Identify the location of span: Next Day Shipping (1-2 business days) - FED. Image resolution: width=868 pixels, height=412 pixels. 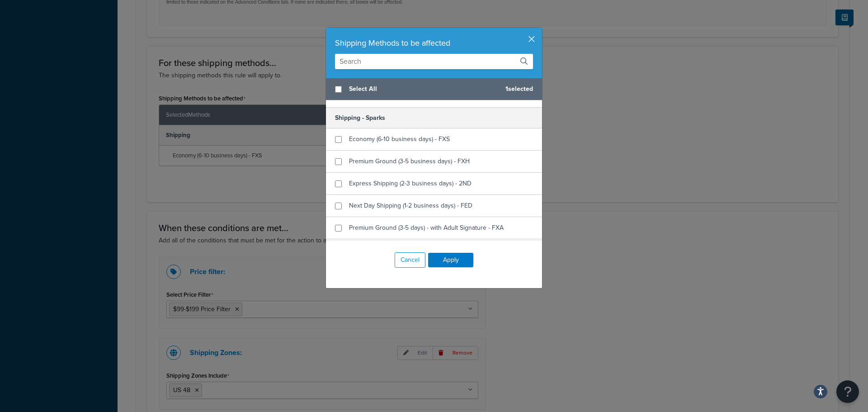
(411, 205).